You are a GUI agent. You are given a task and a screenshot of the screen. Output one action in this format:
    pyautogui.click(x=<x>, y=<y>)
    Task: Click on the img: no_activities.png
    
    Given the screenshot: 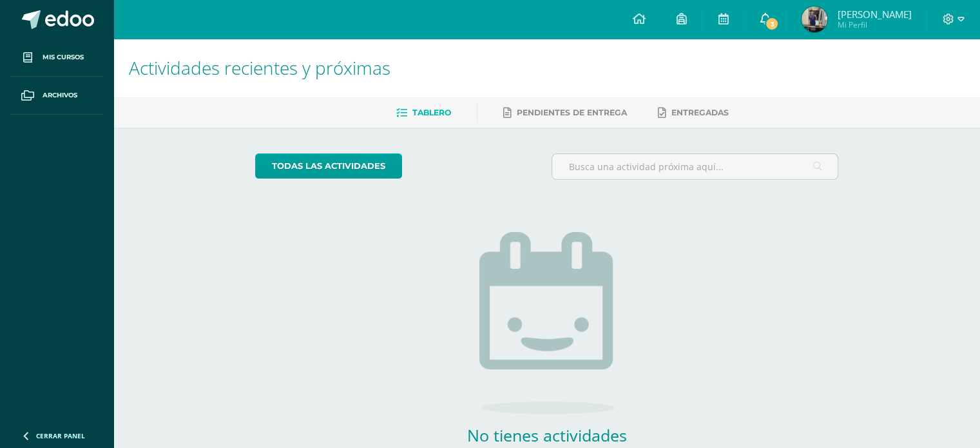 What is the action you would take?
    pyautogui.click(x=547, y=323)
    